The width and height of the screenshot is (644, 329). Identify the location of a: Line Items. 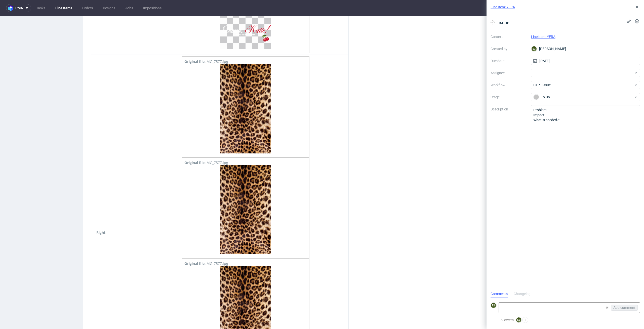
(64, 8).